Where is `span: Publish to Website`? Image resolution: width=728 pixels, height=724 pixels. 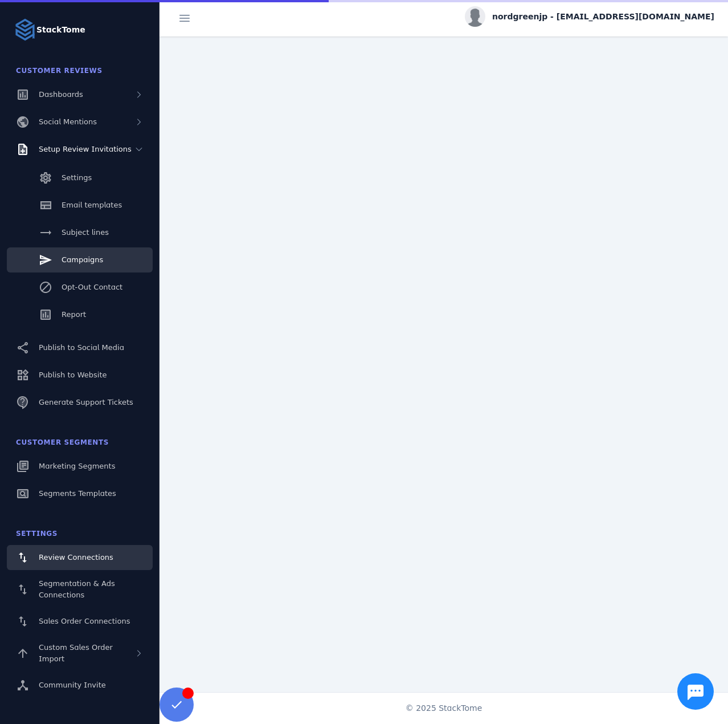 span: Publish to Website is located at coordinates (73, 375).